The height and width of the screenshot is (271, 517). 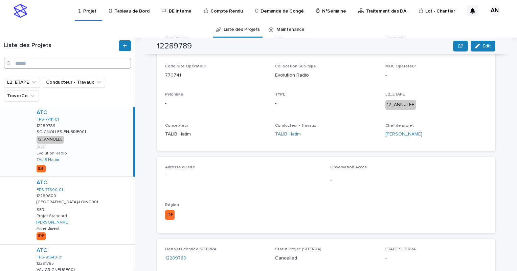 I want to click on h1: Liste des Projets, so click(x=61, y=46).